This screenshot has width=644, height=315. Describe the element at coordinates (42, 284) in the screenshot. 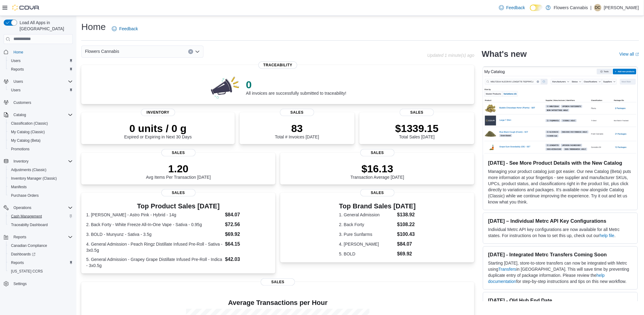

I see `span: Settings` at that location.